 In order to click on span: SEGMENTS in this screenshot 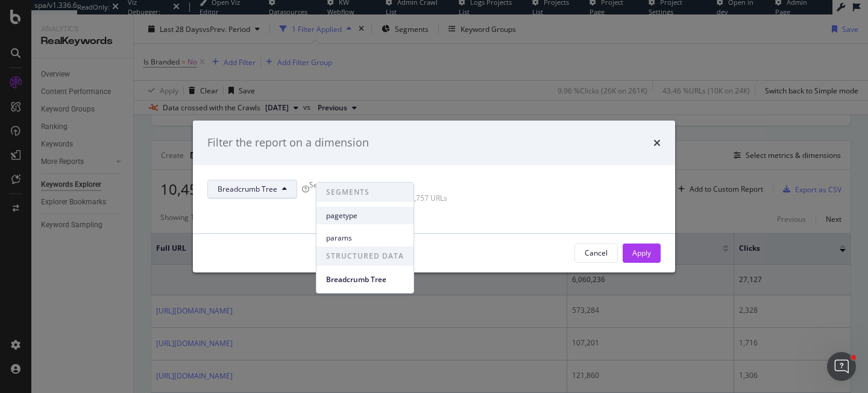, I will do `click(364, 192)`.